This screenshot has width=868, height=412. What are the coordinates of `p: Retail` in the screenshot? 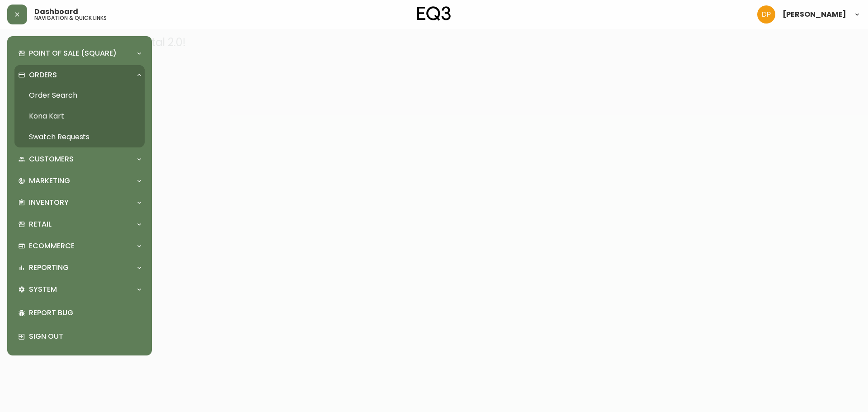 It's located at (40, 224).